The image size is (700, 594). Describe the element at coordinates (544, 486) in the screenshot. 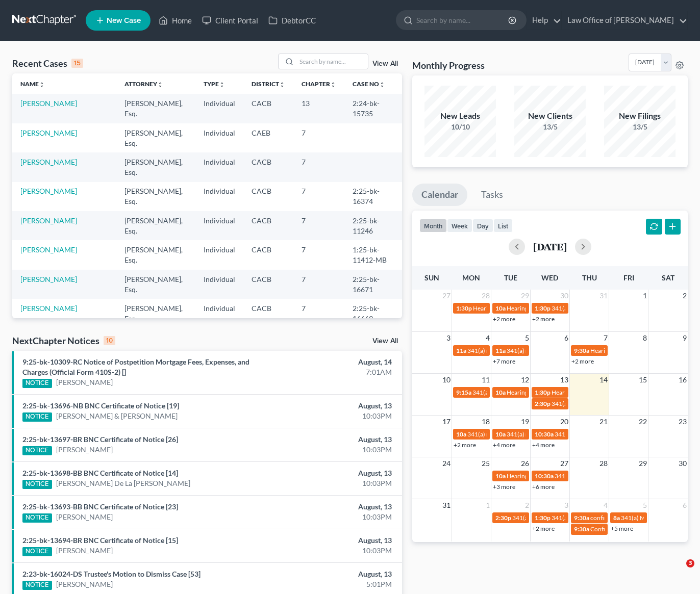

I see `a: +6 more` at that location.